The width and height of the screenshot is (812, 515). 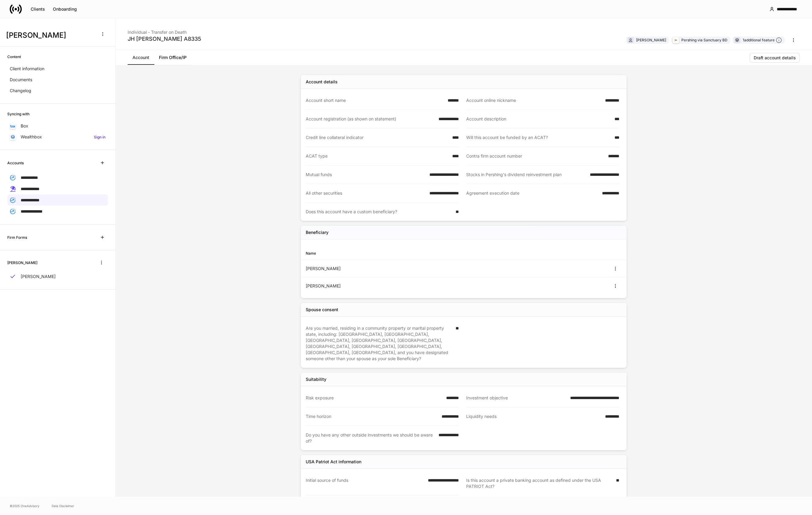 What do you see at coordinates (100, 137) in the screenshot?
I see `h6: Sign in` at bounding box center [100, 137].